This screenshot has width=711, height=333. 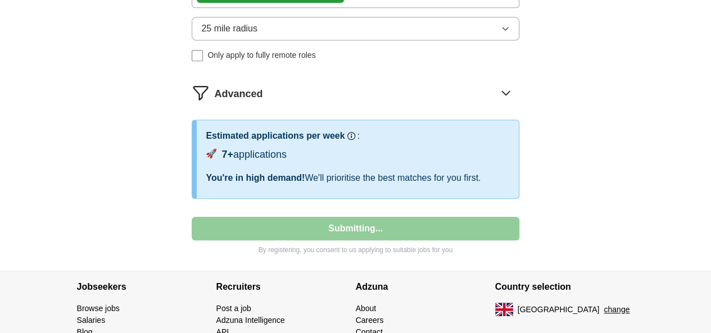 I want to click on span: Only apply to fully remote roles, so click(x=261, y=55).